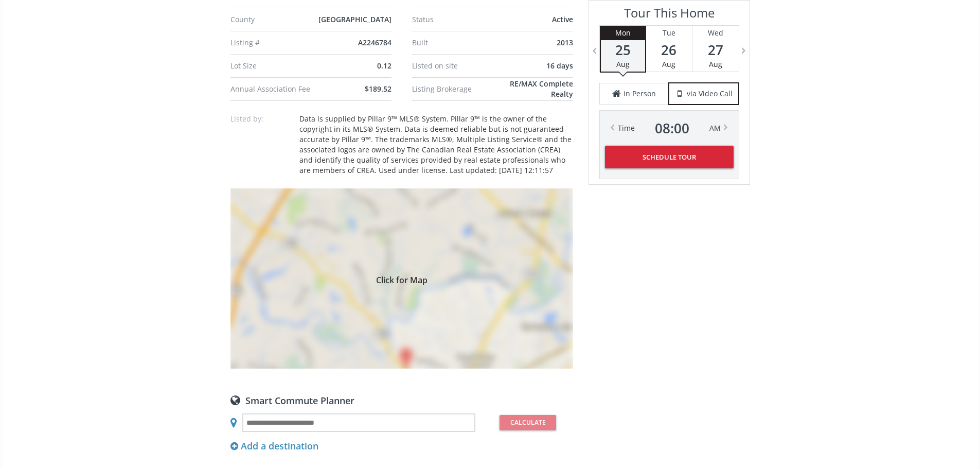 The image size is (980, 469). I want to click on span: 16 days, so click(560, 65).